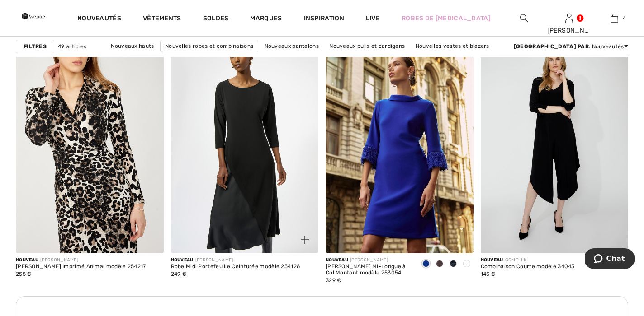  Describe the element at coordinates (132, 46) in the screenshot. I see `a: Nouveaux hauts` at that location.